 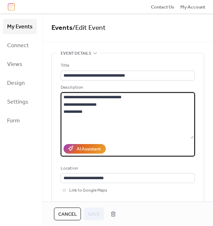 I want to click on button: Cancel, so click(x=67, y=214).